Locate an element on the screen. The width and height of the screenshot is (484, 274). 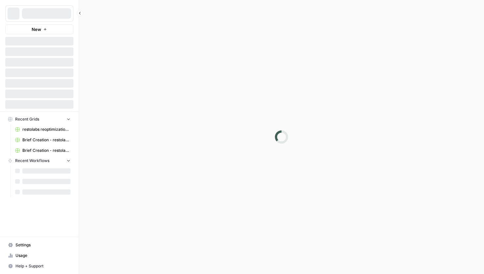
button: Recent Grids is located at coordinates (39, 119).